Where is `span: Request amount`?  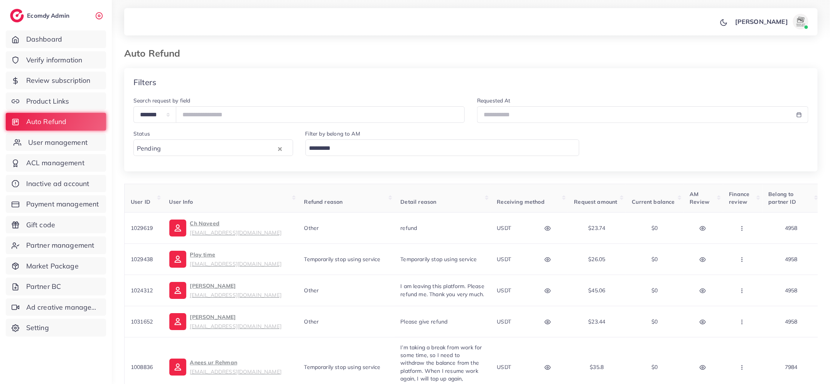 span: Request amount is located at coordinates (596, 202).